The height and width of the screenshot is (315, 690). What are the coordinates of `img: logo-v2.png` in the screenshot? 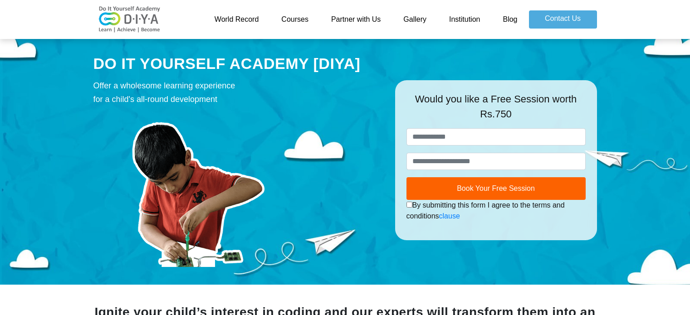 It's located at (130, 19).